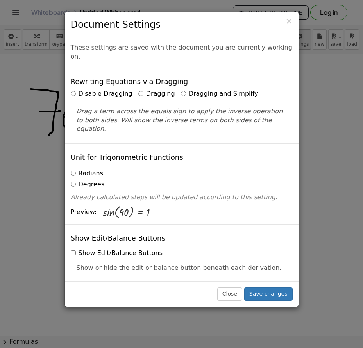 Image resolution: width=363 pixels, height=348 pixels. Describe the element at coordinates (73, 93) in the screenshot. I see `input: Disable Dragging` at that location.